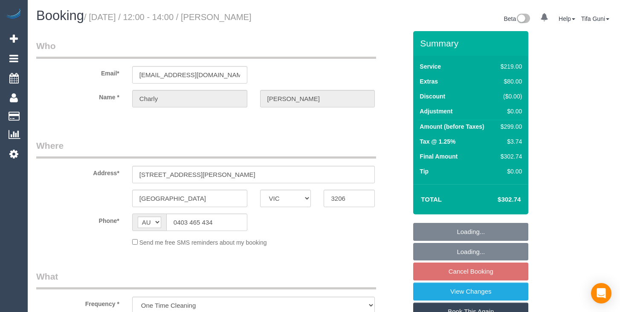 Image resolution: width=620 pixels, height=312 pixels. What do you see at coordinates (424, 172) in the screenshot?
I see `label: Tip` at bounding box center [424, 172].